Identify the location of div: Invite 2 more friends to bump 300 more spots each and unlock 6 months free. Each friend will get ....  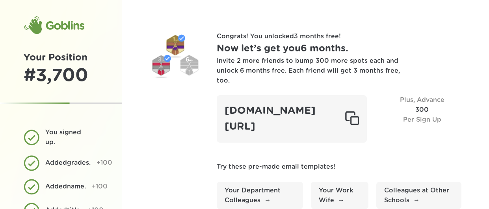
(315, 71).